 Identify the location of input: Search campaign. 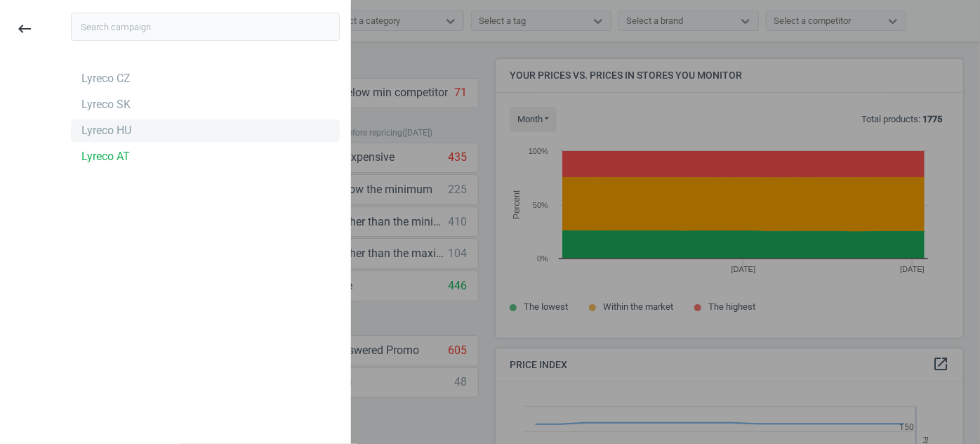
(205, 27).